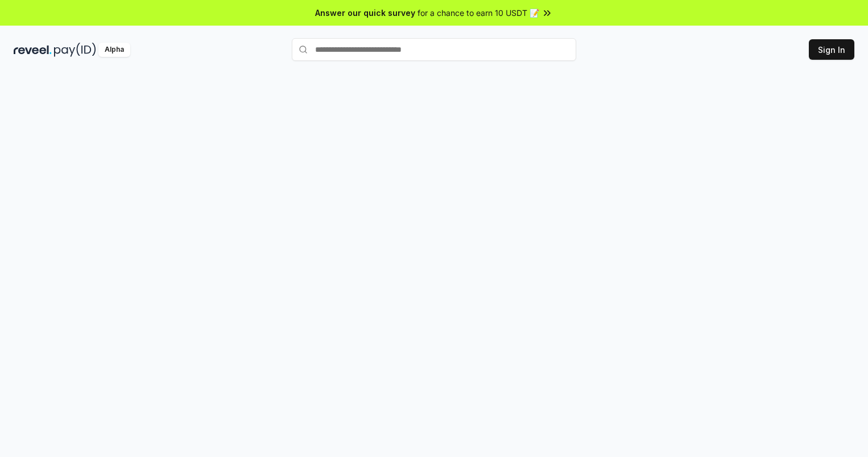 This screenshot has width=868, height=457. I want to click on img: reveel_dark, so click(32, 49).